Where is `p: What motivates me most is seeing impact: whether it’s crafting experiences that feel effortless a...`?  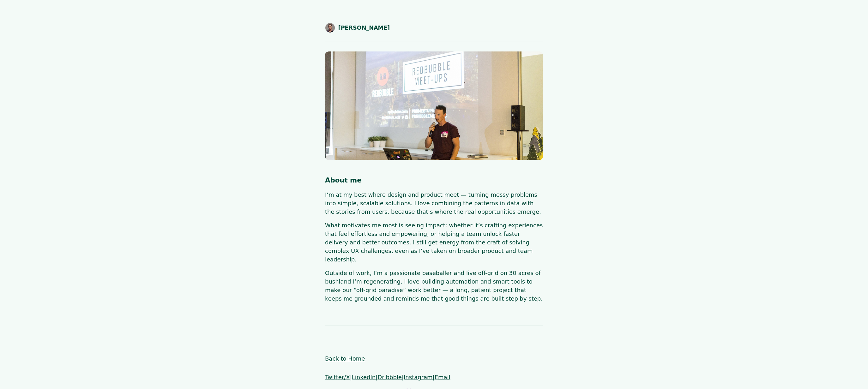 p: What motivates me most is seeing impact: whether it’s crafting experiences that feel effortless a... is located at coordinates (434, 242).